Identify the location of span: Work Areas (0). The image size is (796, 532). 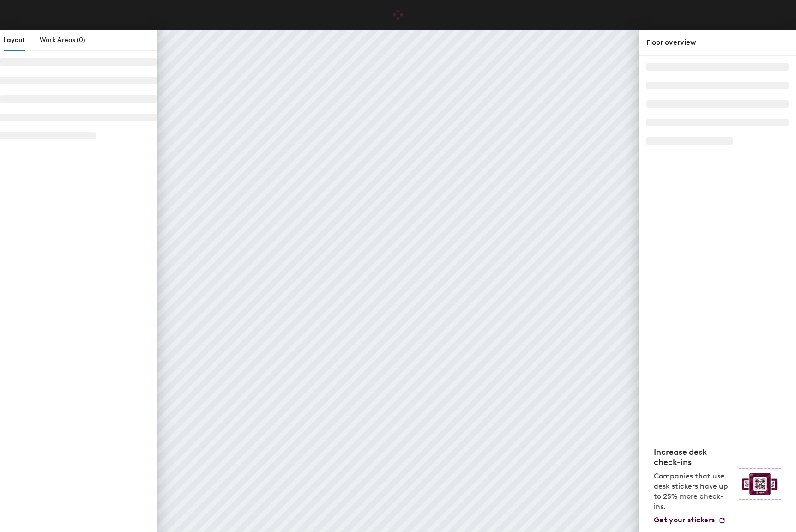
(62, 40).